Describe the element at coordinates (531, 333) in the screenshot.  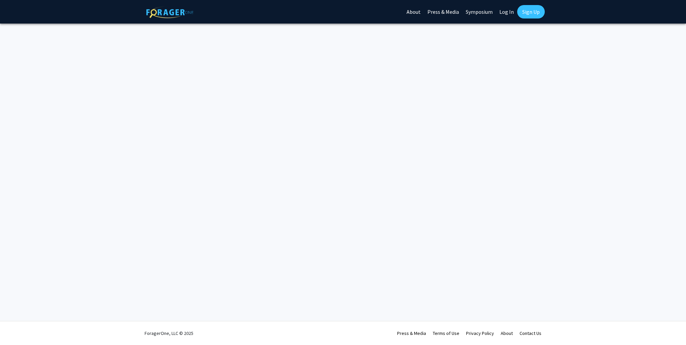
I see `a: Contact Us` at that location.